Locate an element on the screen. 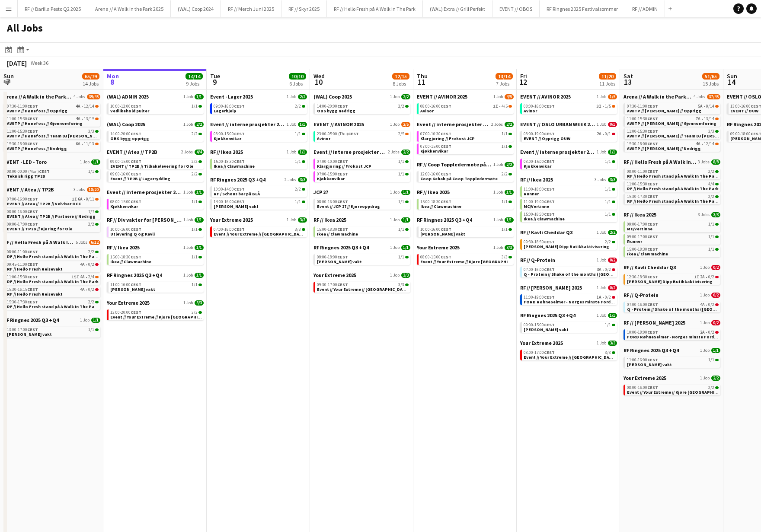  span: 07:00-15:00 is located at coordinates (333, 174).